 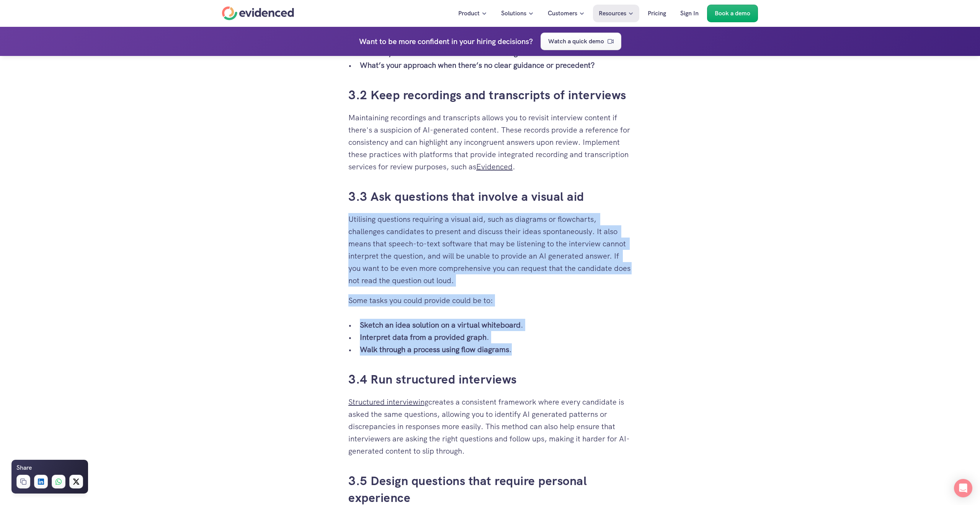 What do you see at coordinates (478, 65) in the screenshot?
I see `strong: What’s your approach when there’s no clear guidance or precedent?` at bounding box center [478, 65].